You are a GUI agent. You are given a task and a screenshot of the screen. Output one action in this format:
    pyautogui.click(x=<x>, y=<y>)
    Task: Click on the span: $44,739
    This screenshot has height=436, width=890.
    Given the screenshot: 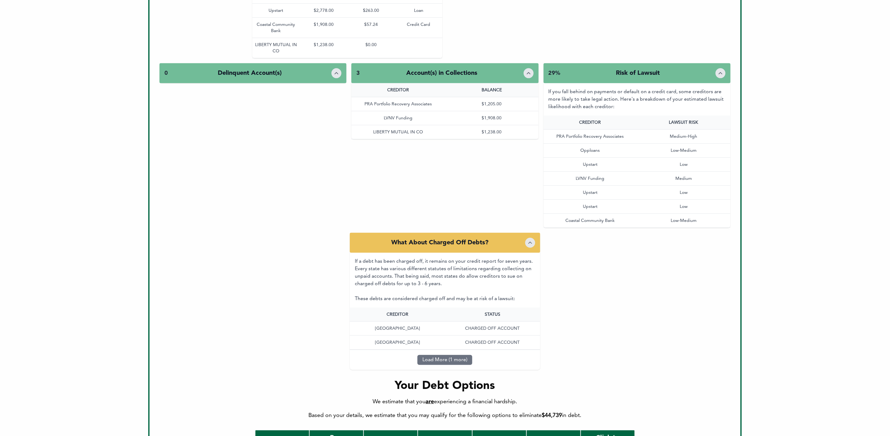 What is the action you would take?
    pyautogui.click(x=551, y=415)
    